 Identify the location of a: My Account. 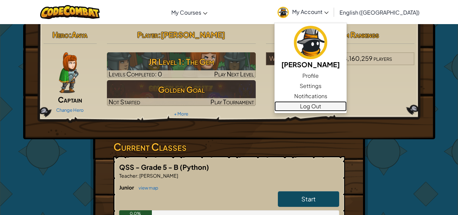
(303, 12).